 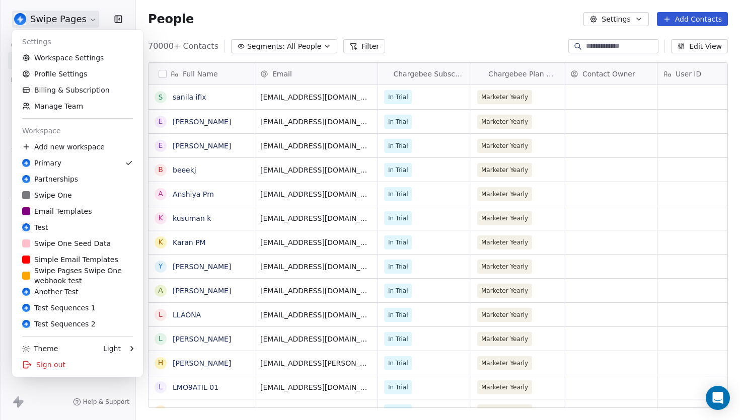 What do you see at coordinates (77, 106) in the screenshot?
I see `a: Manage Team` at bounding box center [77, 106].